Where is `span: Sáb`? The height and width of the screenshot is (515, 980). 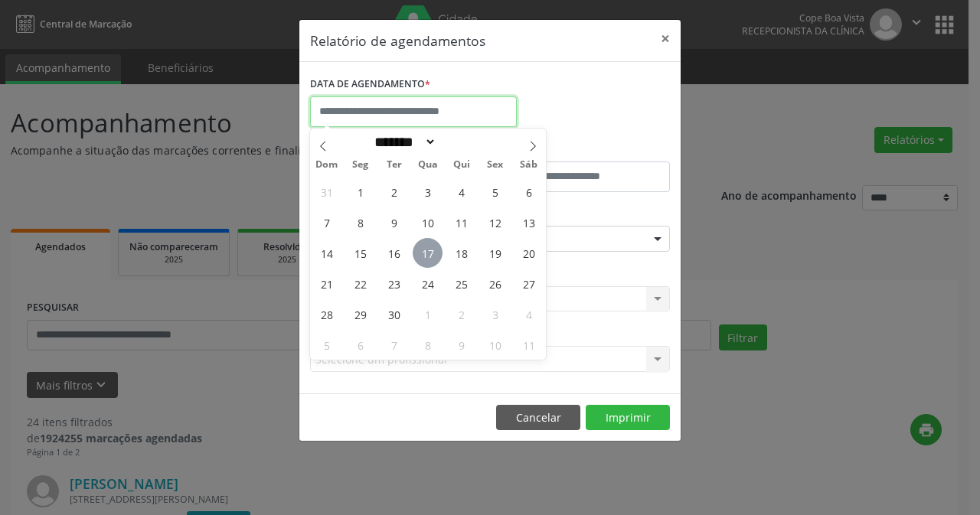
span: Sáb is located at coordinates (529, 164).